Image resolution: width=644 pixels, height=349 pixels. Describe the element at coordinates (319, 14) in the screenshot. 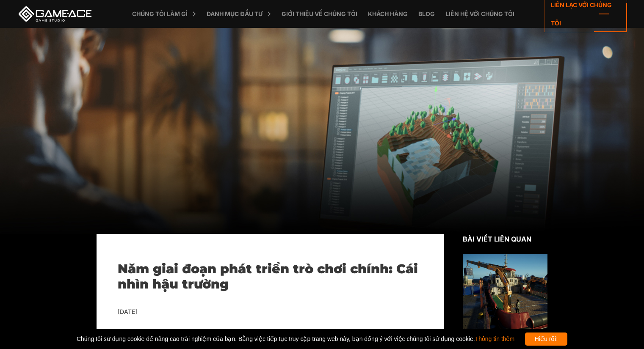

I see `font: Giới thiệu về chúng tôi` at that location.